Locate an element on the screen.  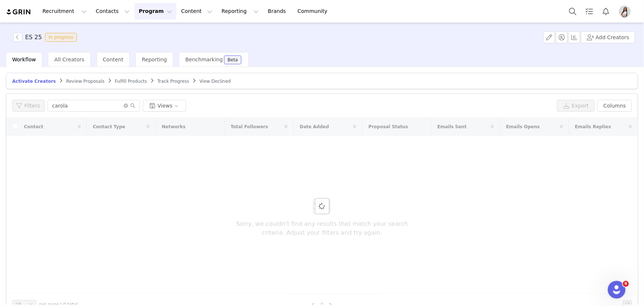
span: Workflow is located at coordinates (24, 59).